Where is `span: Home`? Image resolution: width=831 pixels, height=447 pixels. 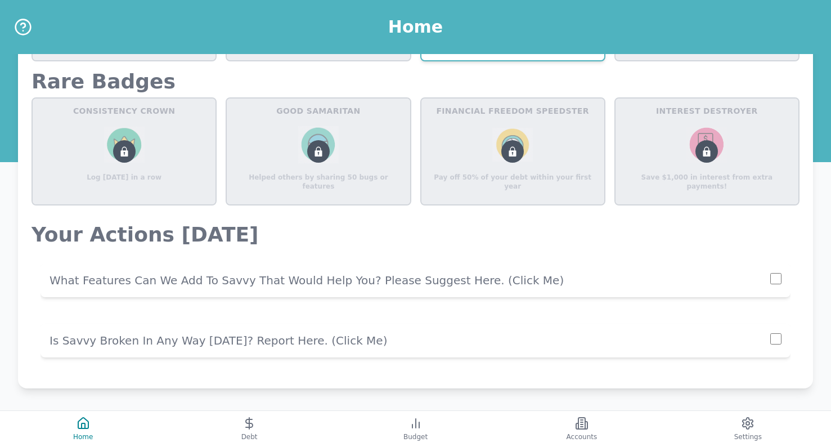
span: Home is located at coordinates (83, 437).